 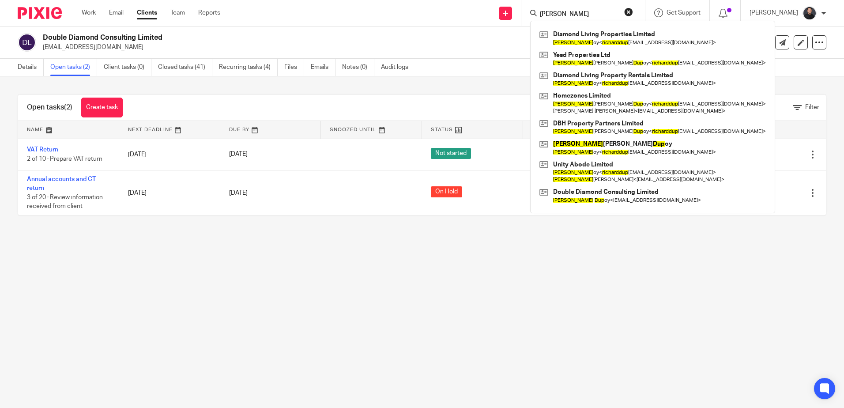 I want to click on a: Open tasks (2), so click(x=74, y=67).